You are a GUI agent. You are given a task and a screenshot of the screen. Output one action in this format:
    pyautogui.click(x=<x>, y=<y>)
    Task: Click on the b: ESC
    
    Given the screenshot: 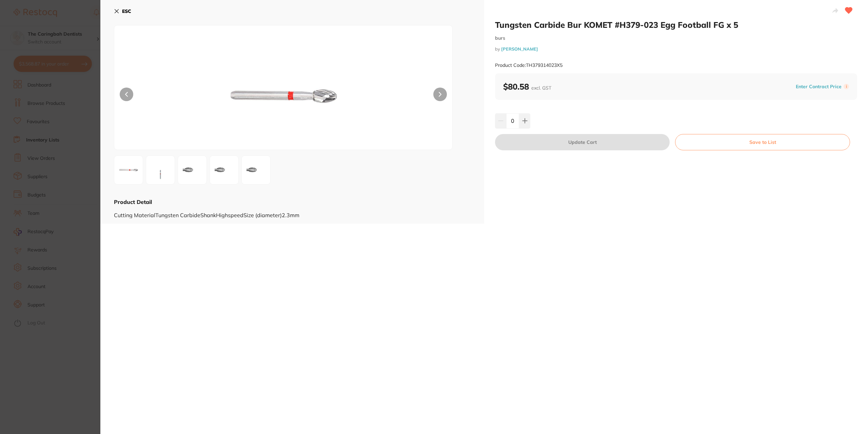 What is the action you would take?
    pyautogui.click(x=127, y=11)
    